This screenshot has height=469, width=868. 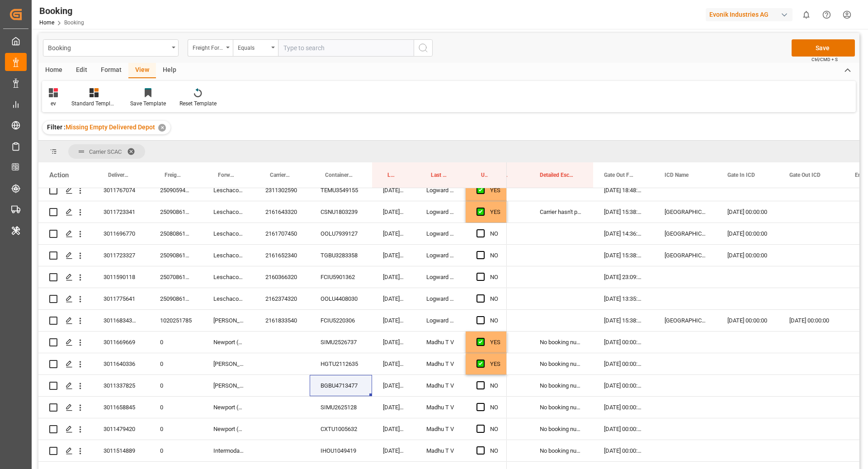 I want to click on div: Freight Forwarder's Reference No., so click(x=208, y=47).